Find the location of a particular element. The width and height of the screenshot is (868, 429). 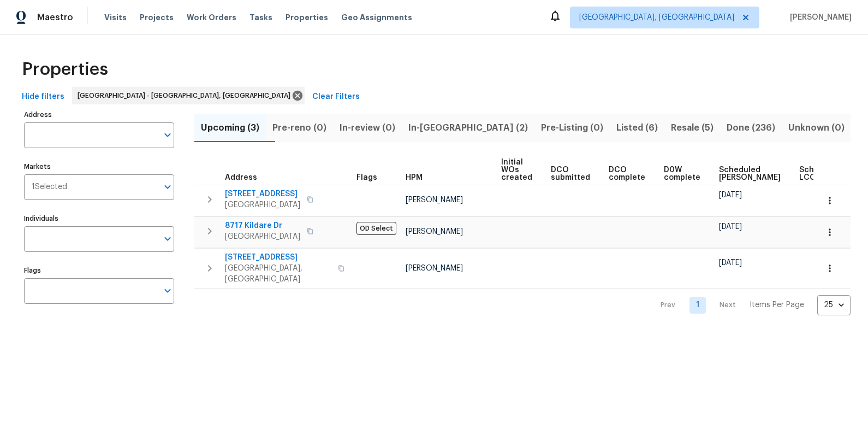

span: Work Orders is located at coordinates (212, 17).